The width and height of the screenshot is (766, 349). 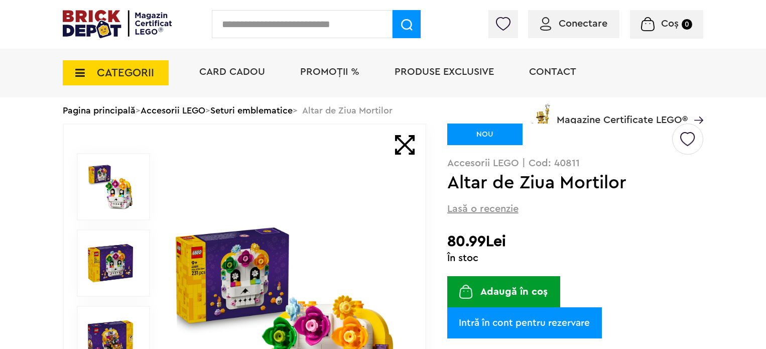 What do you see at coordinates (444, 72) in the screenshot?
I see `a: Produse exclusive` at bounding box center [444, 72].